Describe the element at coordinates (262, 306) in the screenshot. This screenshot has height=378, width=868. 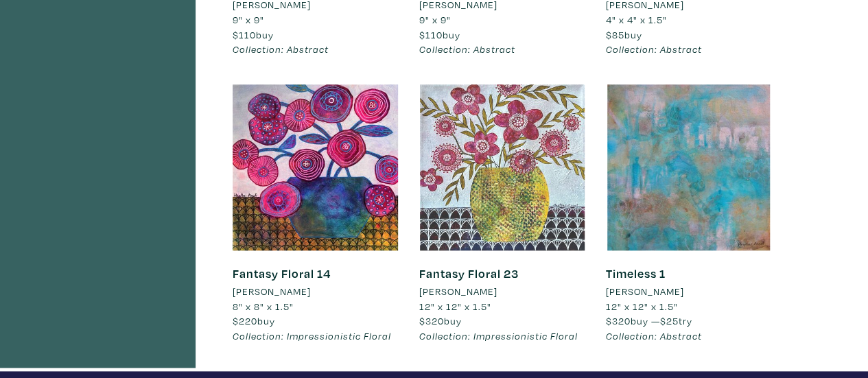
I see `span: 8" x 8" x 1.5"` at that location.